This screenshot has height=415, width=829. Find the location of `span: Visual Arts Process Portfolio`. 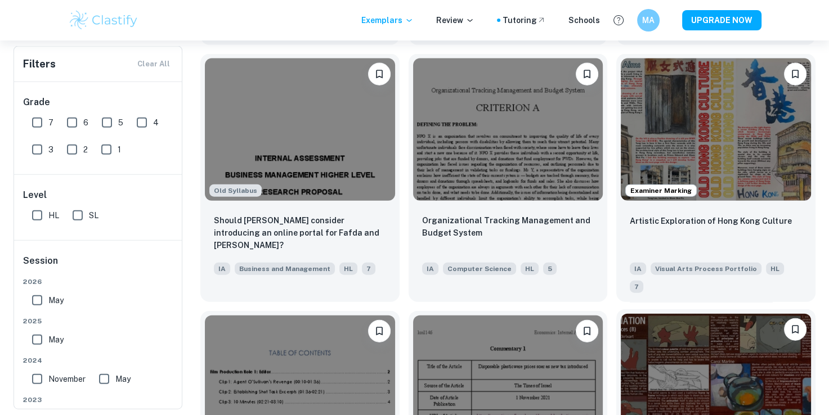

span: Visual Arts Process Portfolio is located at coordinates (705, 269).